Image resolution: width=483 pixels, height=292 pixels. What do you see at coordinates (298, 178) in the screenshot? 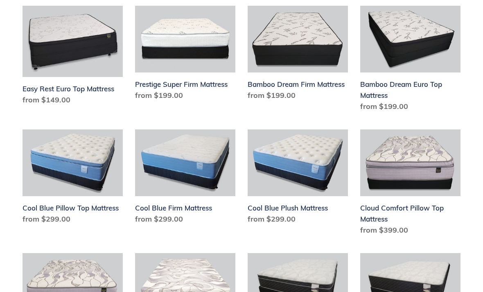
I see `a: Cool Blue Plush Mattress` at bounding box center [298, 178].